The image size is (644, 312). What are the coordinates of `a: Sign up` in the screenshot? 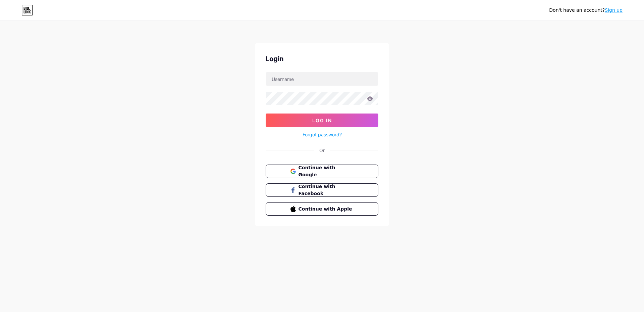 It's located at (613, 10).